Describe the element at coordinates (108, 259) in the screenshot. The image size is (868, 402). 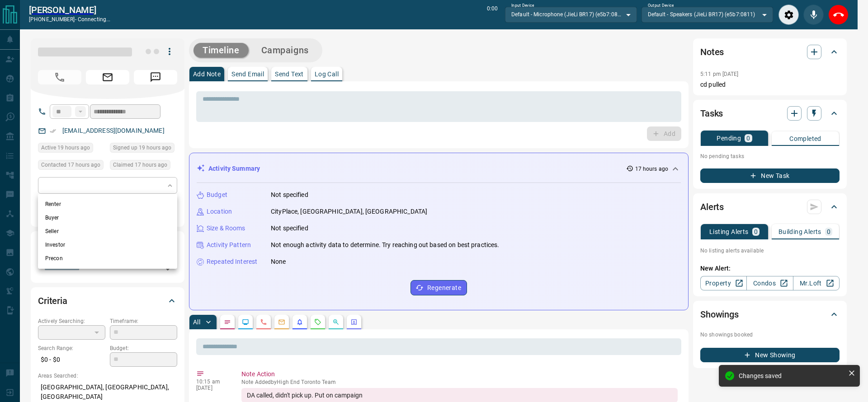
I see `li: Precon` at that location.